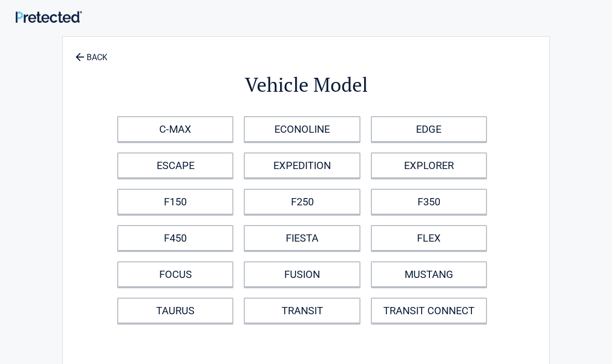 This screenshot has height=364, width=612. What do you see at coordinates (176, 202) in the screenshot?
I see `a: F150` at bounding box center [176, 202].